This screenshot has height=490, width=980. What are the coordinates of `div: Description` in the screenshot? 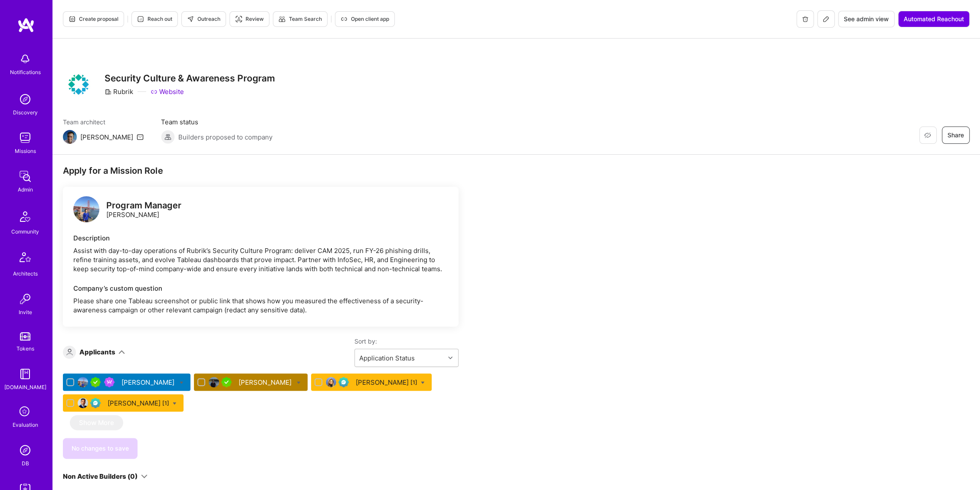 It's located at (261, 238).